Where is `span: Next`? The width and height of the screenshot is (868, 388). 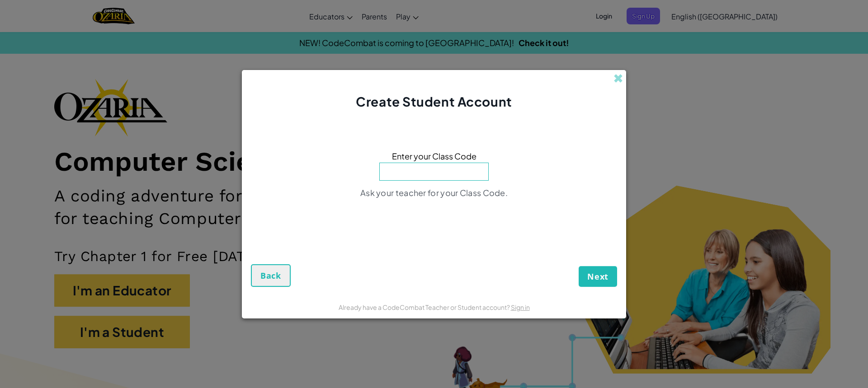
span: Next is located at coordinates (598, 277).